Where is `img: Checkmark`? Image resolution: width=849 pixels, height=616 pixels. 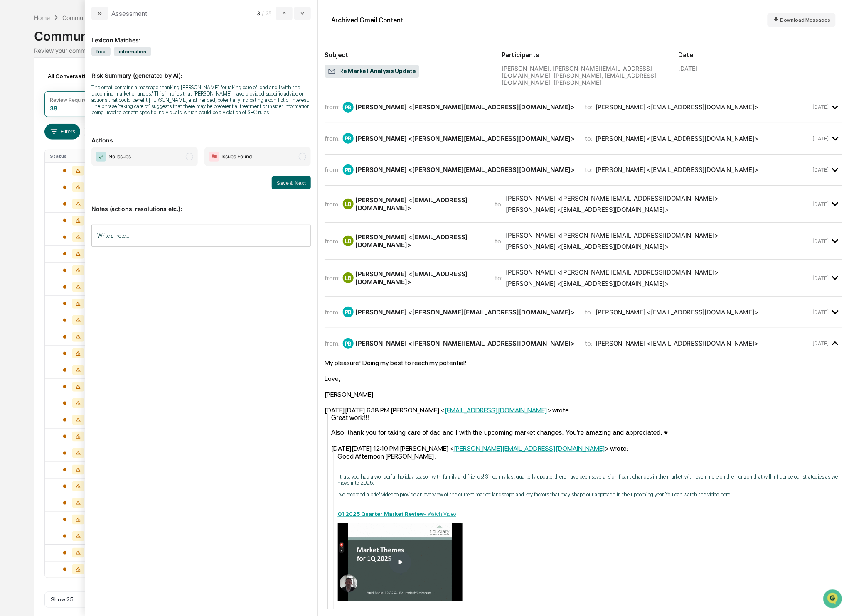 img: Checkmark is located at coordinates (102, 157).